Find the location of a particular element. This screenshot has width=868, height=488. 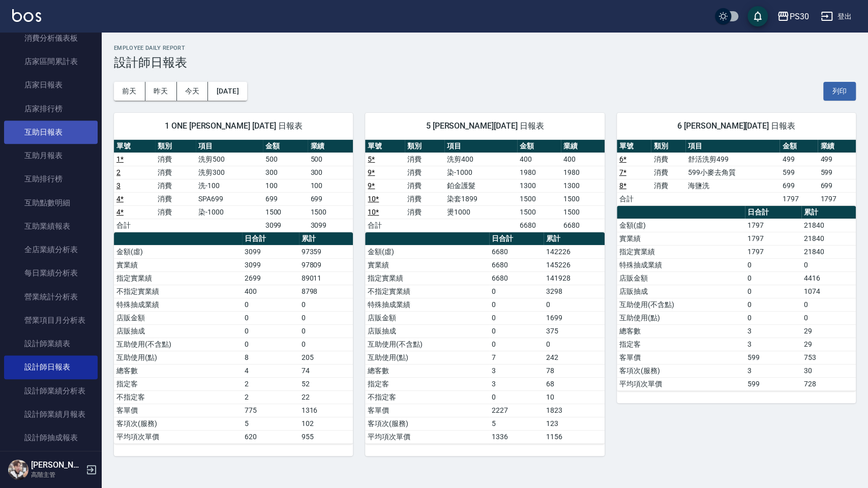

a: 互助業績報表 is located at coordinates (51, 226).